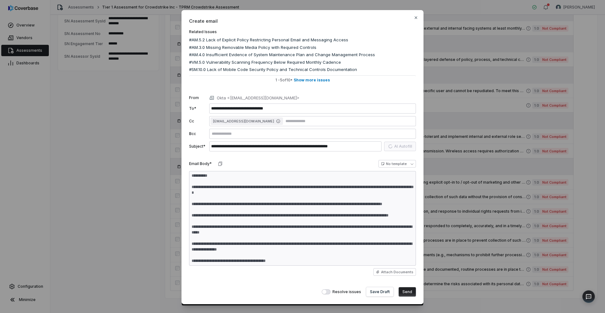 This screenshot has height=313, width=605. What do you see at coordinates (198, 134) in the screenshot?
I see `label: Bcc` at bounding box center [198, 134].